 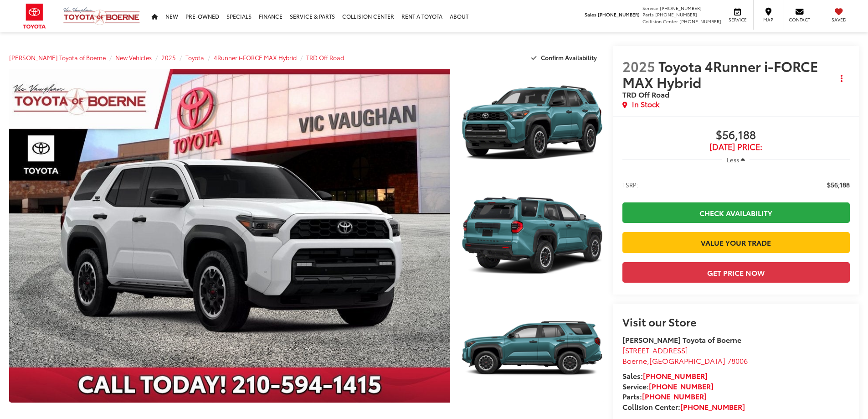 What do you see at coordinates (661, 21) in the screenshot?
I see `span: Collision Center` at bounding box center [661, 21].